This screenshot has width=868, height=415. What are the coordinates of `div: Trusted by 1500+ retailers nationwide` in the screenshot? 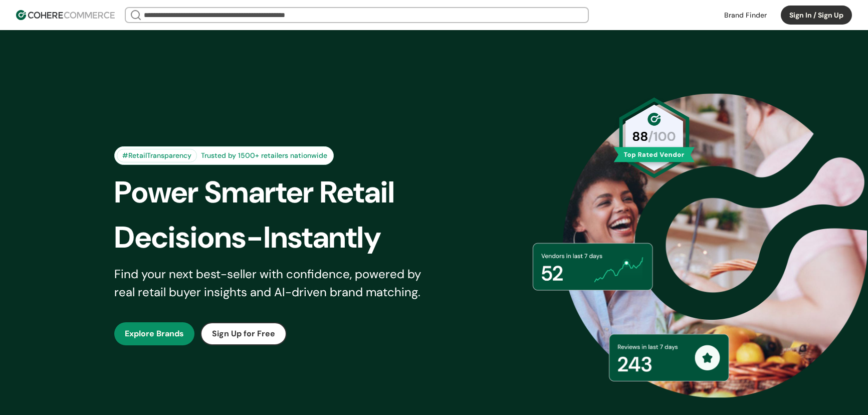 It's located at (264, 155).